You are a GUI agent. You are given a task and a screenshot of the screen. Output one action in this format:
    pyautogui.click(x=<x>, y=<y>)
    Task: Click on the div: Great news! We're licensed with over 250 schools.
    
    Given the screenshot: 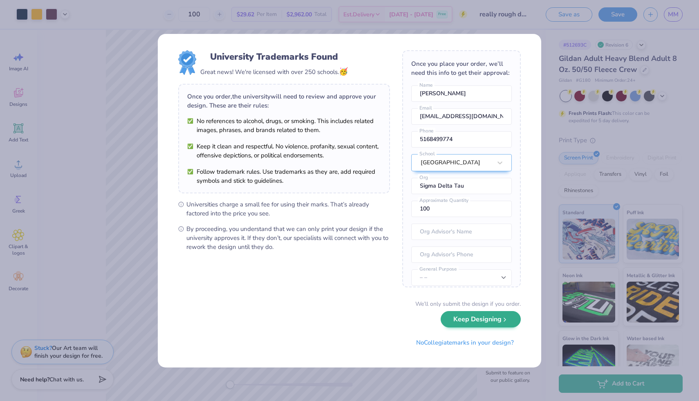 What is the action you would take?
    pyautogui.click(x=274, y=72)
    